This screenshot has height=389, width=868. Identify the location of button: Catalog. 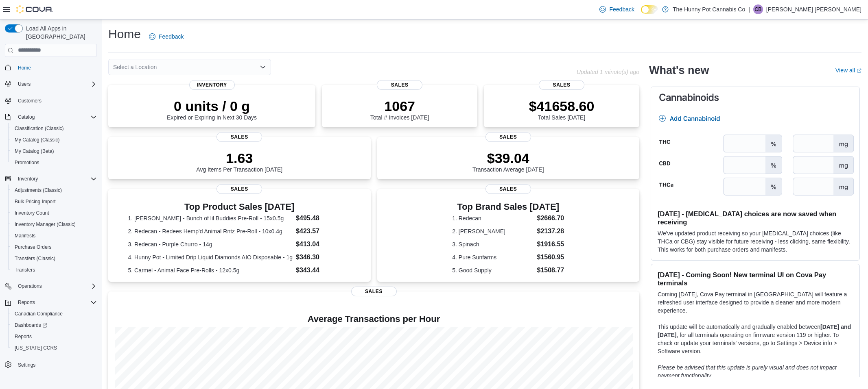
(51, 117).